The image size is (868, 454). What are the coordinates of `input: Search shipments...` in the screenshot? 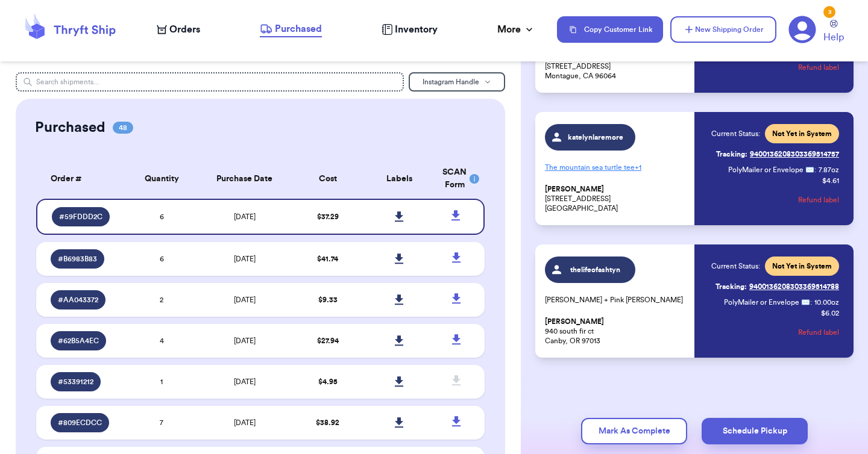 It's located at (210, 82).